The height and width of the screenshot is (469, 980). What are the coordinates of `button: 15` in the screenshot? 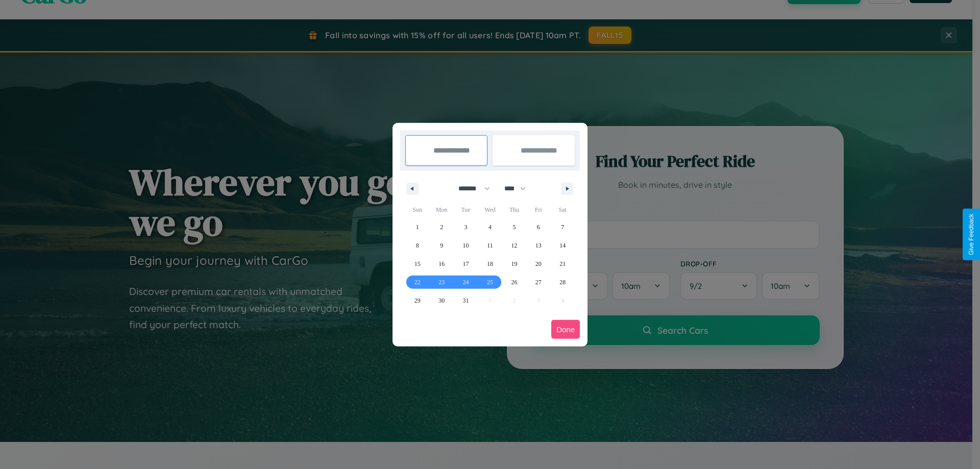 It's located at (417, 264).